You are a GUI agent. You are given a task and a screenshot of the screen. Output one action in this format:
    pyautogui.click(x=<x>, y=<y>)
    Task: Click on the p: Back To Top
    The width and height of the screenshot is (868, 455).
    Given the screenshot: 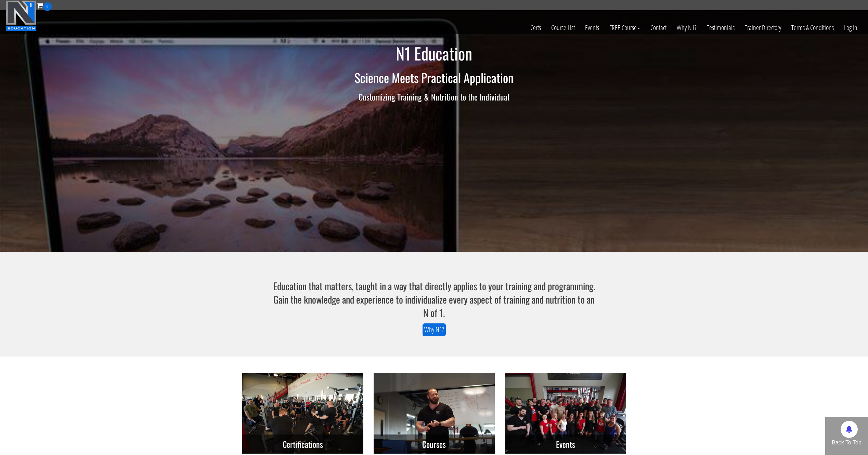 What is the action you would take?
    pyautogui.click(x=847, y=443)
    